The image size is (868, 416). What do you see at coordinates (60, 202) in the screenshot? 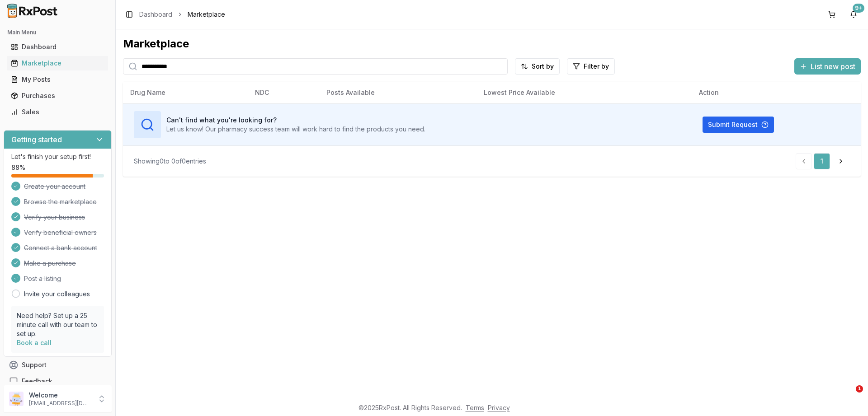
I see `span: Browse the marketplace` at bounding box center [60, 202].